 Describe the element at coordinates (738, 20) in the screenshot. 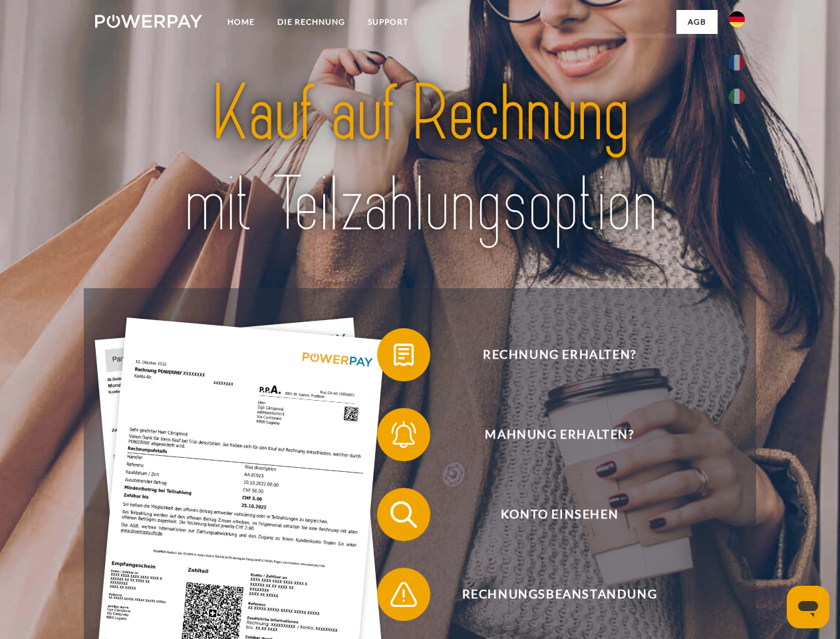

I see `img: de` at that location.